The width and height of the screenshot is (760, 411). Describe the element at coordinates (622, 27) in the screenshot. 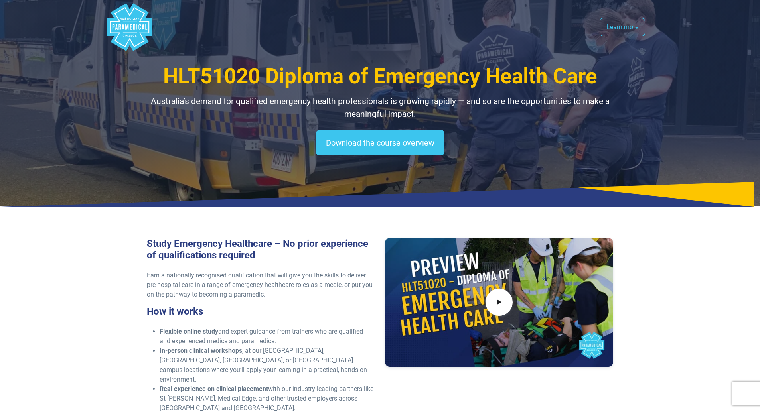

I see `a: Learn more` at that location.